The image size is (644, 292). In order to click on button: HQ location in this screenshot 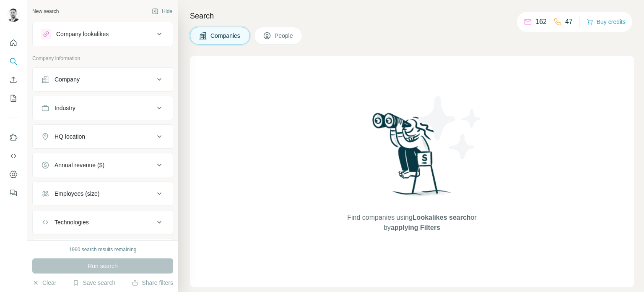, I will do `click(103, 136)`.